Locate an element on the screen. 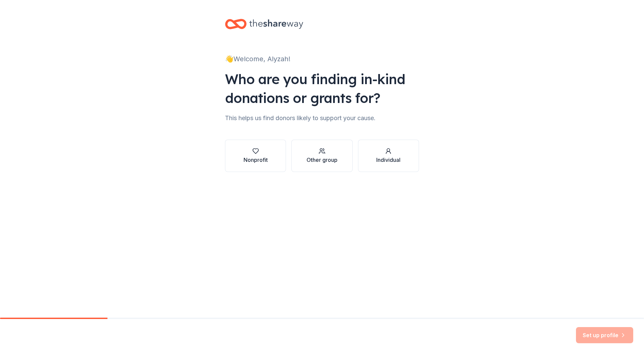 The height and width of the screenshot is (354, 644). div: Nonprofit is located at coordinates (256, 160).